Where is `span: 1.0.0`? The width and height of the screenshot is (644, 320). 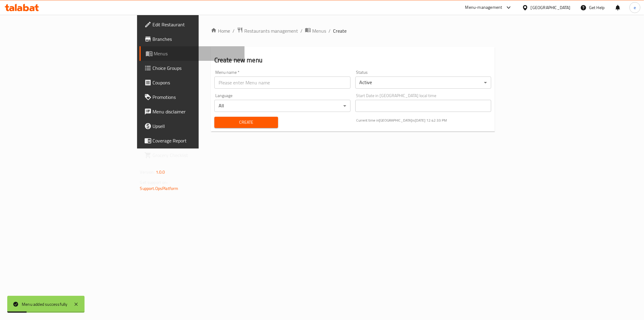
span: 1.0.0 is located at coordinates (160, 172).